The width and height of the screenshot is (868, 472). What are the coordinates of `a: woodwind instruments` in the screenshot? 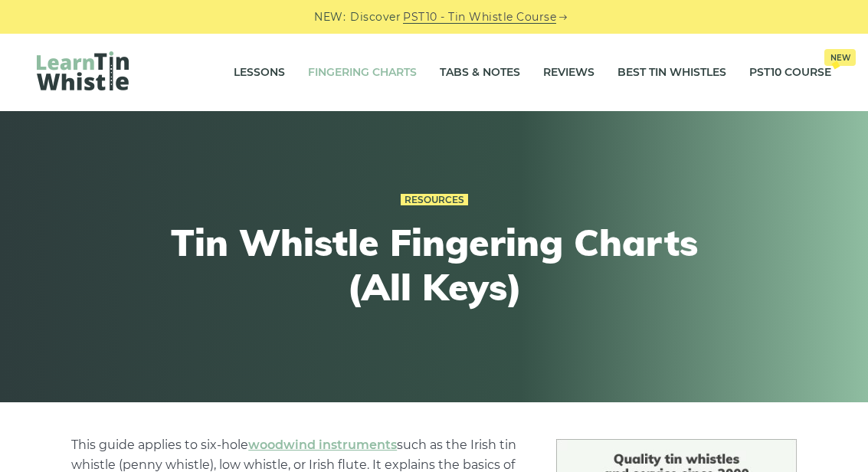 It's located at (322, 444).